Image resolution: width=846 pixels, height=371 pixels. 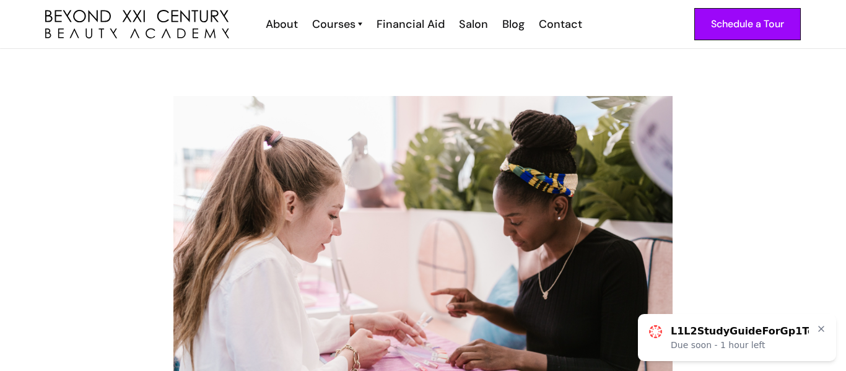 What do you see at coordinates (137, 24) in the screenshot?
I see `a: home` at bounding box center [137, 24].